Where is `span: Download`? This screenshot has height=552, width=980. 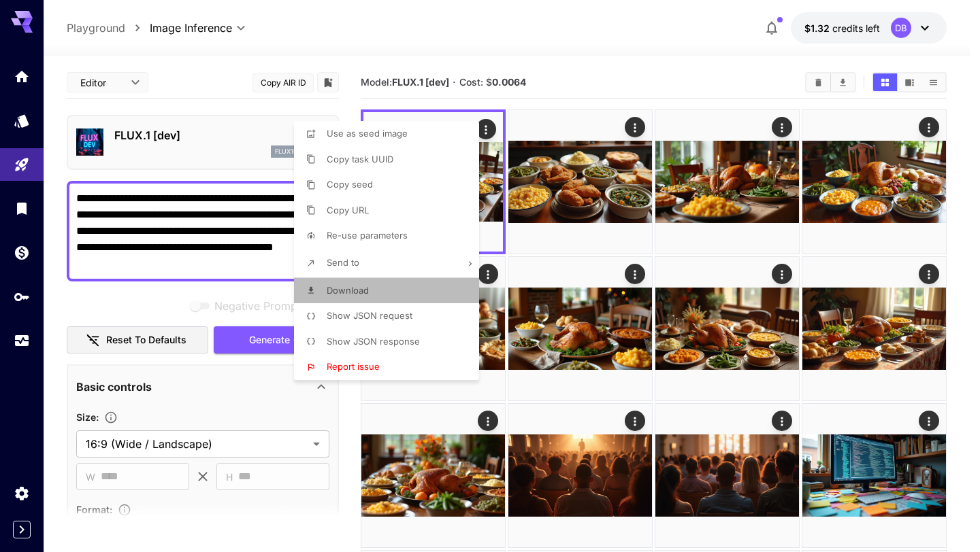
span: Download is located at coordinates (348, 290).